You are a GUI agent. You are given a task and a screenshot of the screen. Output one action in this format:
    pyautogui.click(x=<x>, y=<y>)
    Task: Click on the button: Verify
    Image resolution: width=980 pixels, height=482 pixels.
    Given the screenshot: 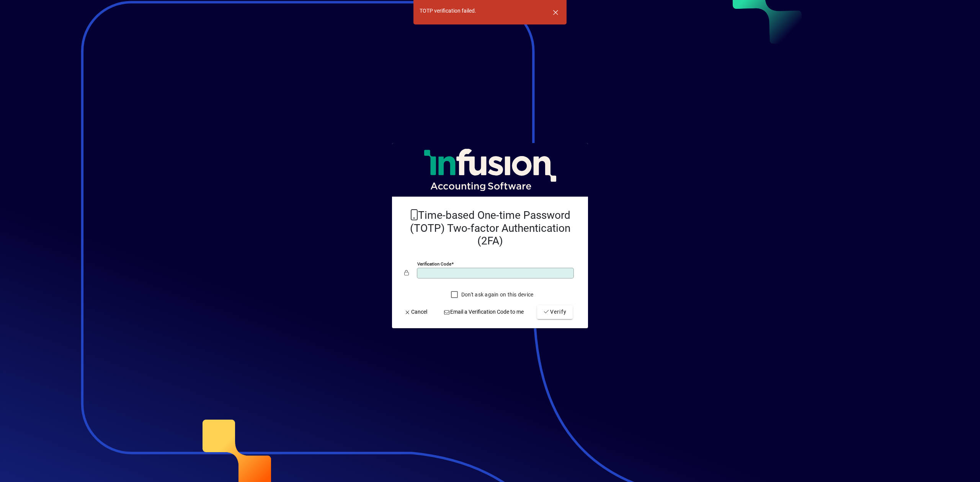 What is the action you would take?
    pyautogui.click(x=555, y=312)
    